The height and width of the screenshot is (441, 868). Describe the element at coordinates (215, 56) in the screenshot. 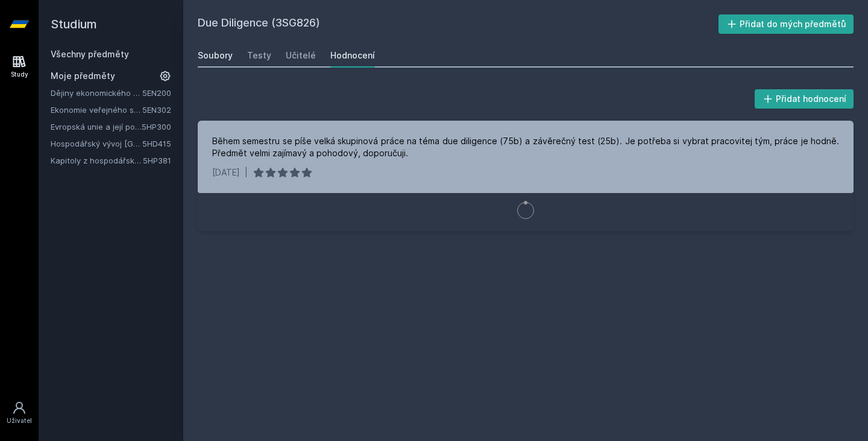

I see `a: Soubory` at that location.